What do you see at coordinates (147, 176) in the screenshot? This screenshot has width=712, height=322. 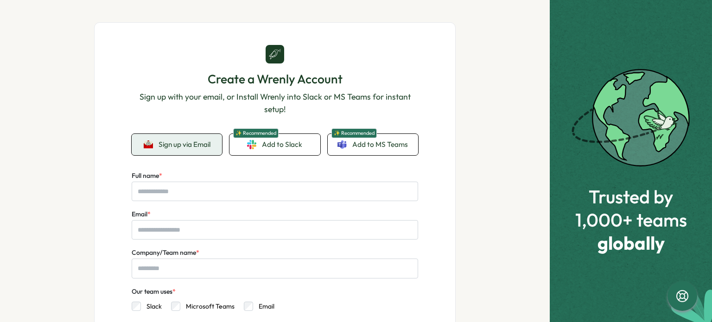 I see `label: Full name` at bounding box center [147, 176].